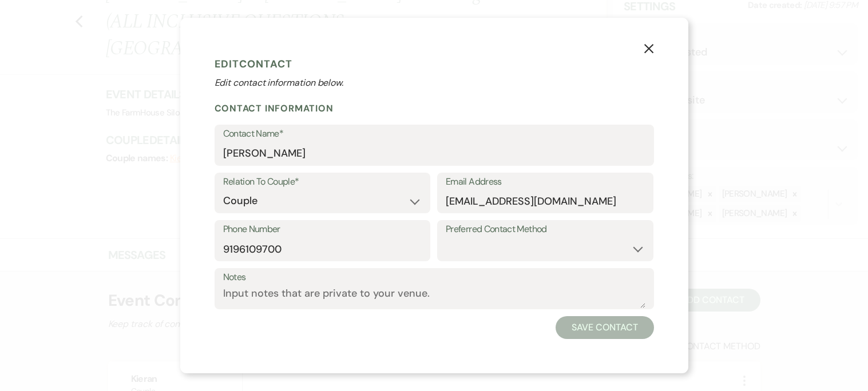 This screenshot has height=391, width=868. What do you see at coordinates (323, 229) in the screenshot?
I see `label: Phone Number` at bounding box center [323, 229].